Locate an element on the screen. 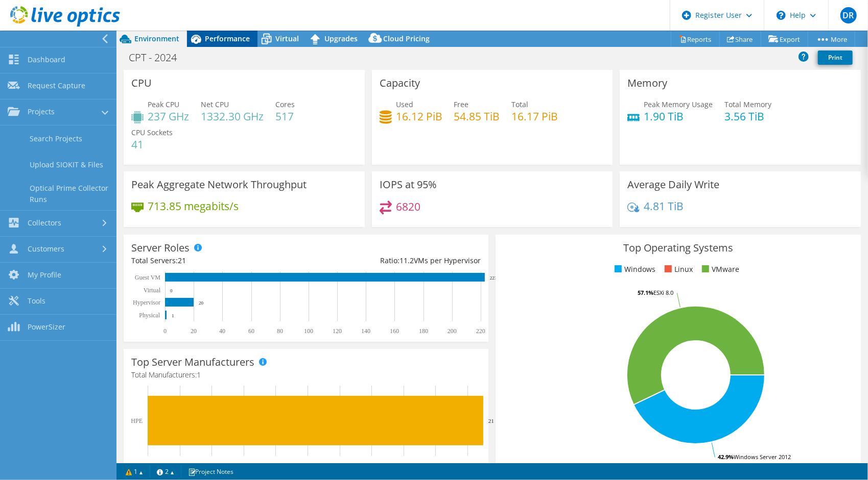 This screenshot has width=868, height=480. span: Net CPU is located at coordinates (214, 104).